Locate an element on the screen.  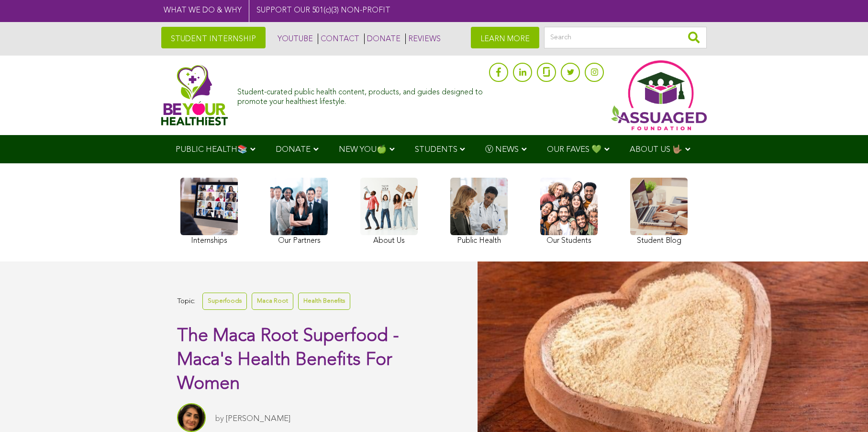
div: Navigation Menu is located at coordinates (434, 148).